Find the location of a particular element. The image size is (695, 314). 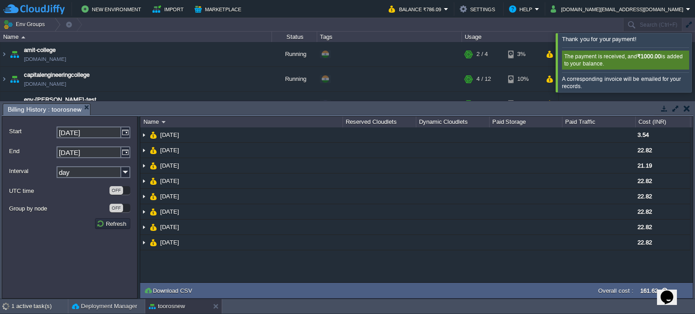

button: Marketplace is located at coordinates (219, 9).